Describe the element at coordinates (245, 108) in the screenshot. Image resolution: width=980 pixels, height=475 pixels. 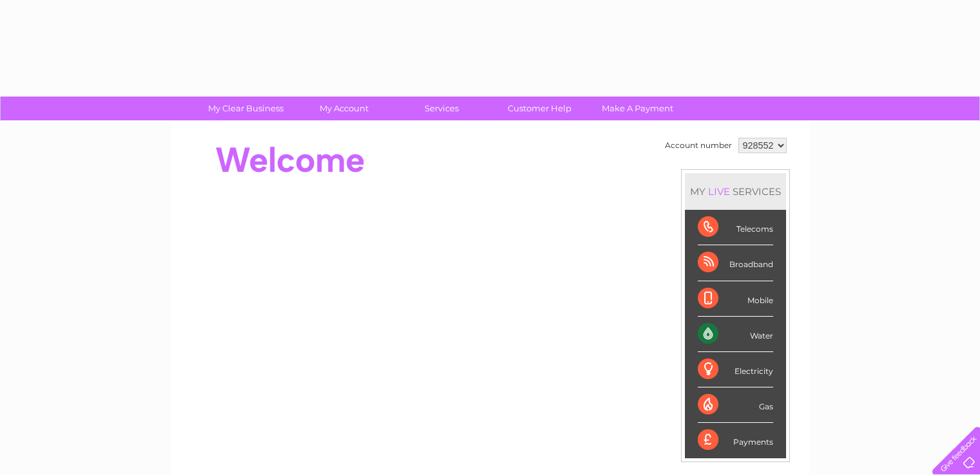
I see `a: My Clear Business` at that location.